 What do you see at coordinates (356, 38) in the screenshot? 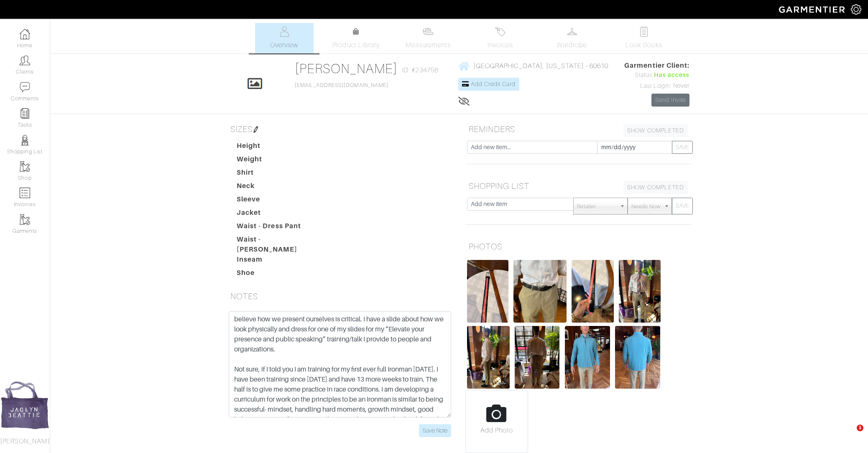
I see `a: Product Library` at bounding box center [356, 38].